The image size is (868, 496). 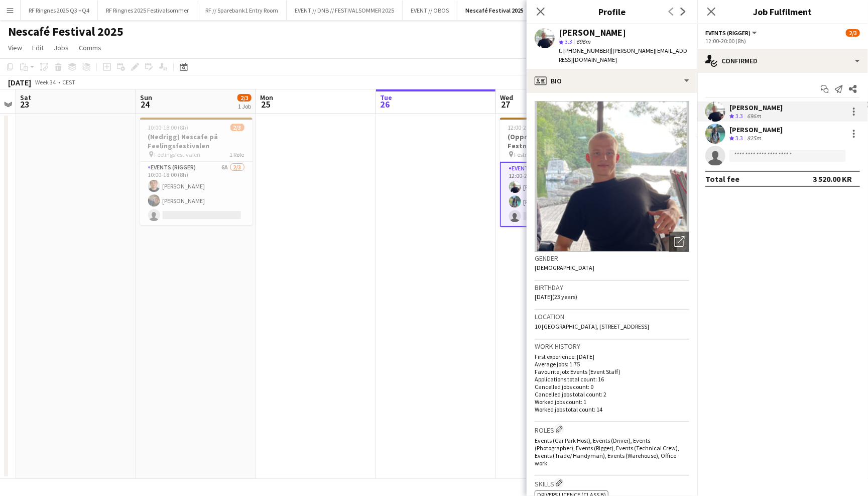 What do you see at coordinates (385, 104) in the screenshot?
I see `span: 26` at bounding box center [385, 104].